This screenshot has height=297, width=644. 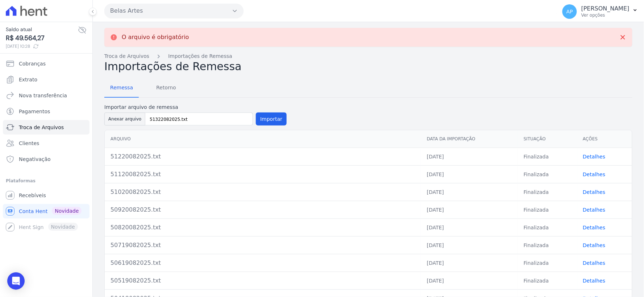 I want to click on span: Retorno, so click(x=166, y=88).